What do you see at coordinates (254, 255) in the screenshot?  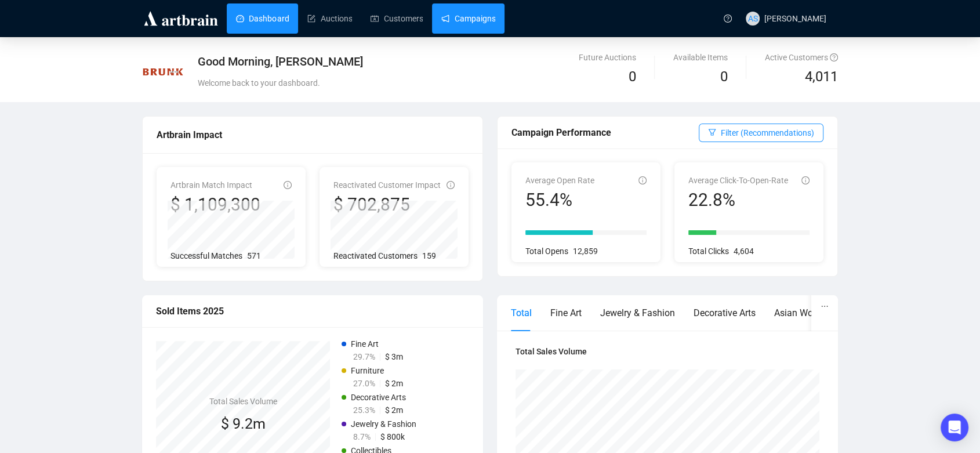 I see `span: 571` at bounding box center [254, 255].